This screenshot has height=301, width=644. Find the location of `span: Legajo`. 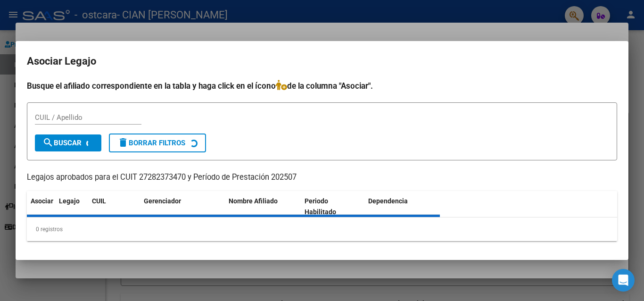

span: Legajo is located at coordinates (70, 201).